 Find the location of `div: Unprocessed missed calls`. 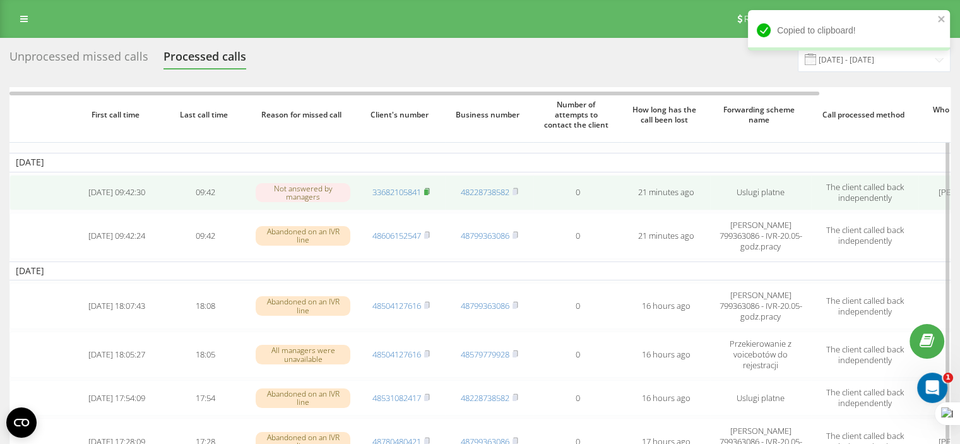

div: Unprocessed missed calls is located at coordinates (79, 59).